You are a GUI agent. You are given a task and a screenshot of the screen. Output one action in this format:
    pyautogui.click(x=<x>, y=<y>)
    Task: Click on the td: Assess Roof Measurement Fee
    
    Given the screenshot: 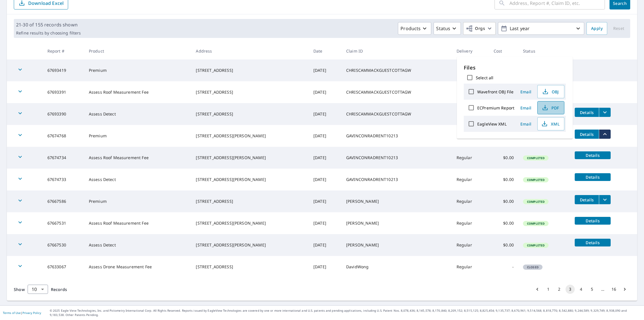 What is the action you would take?
    pyautogui.click(x=138, y=158)
    